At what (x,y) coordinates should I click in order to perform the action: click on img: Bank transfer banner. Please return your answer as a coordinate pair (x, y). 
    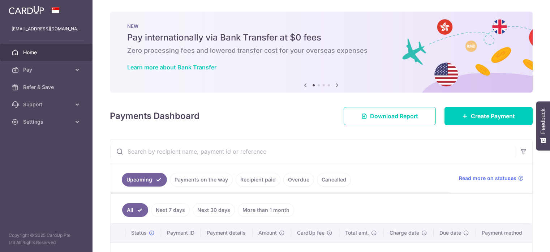
    Looking at the image, I should click on (321, 52).